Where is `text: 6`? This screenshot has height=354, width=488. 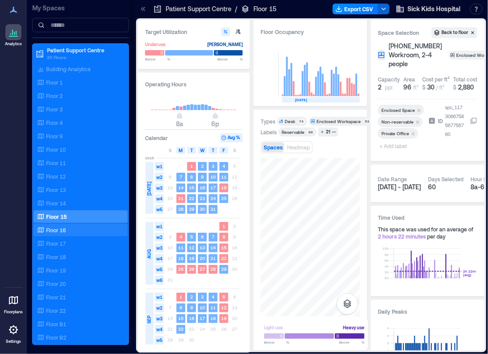 text: 6 is located at coordinates (202, 237).